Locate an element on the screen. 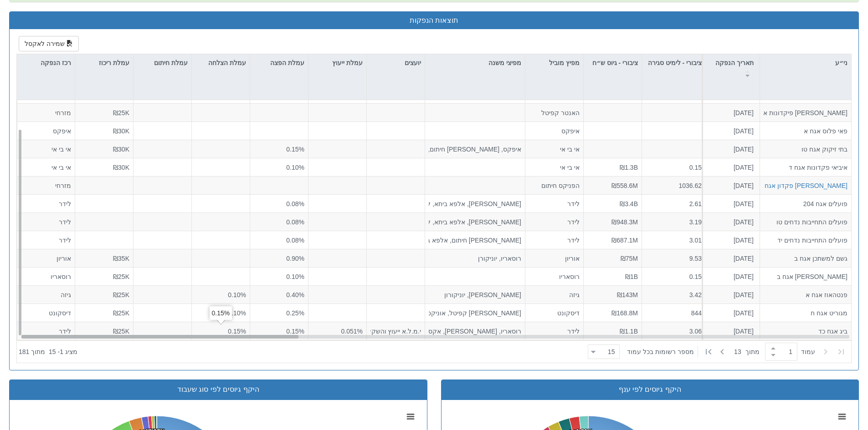 The height and width of the screenshot is (430, 868). span: ₪143M is located at coordinates (627, 295).